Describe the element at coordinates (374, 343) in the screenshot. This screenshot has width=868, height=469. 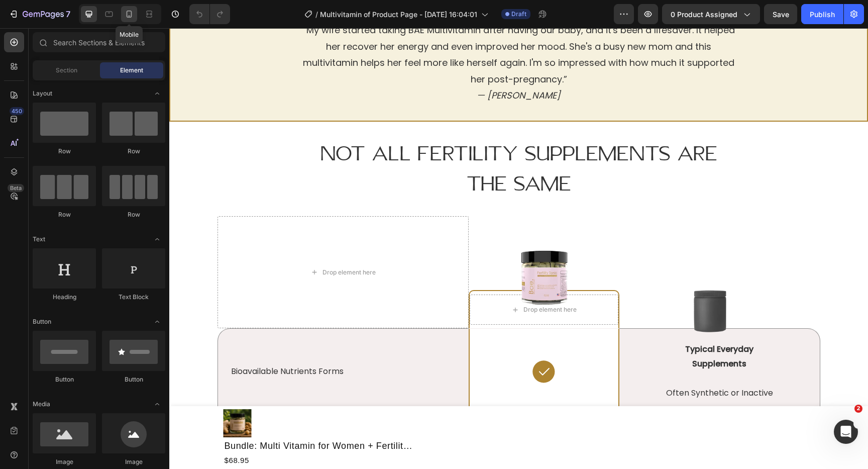
I see `img: gempages_546849769171977458-f151a081-e947-40fb-b878-aab7a096dc04.svg` at that location.